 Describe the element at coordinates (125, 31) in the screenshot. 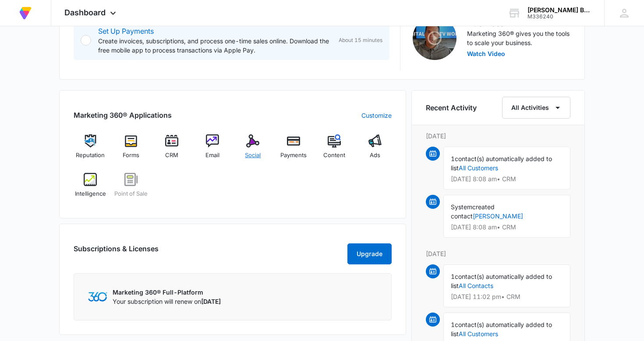

I see `a: Set Up Payments` at that location.